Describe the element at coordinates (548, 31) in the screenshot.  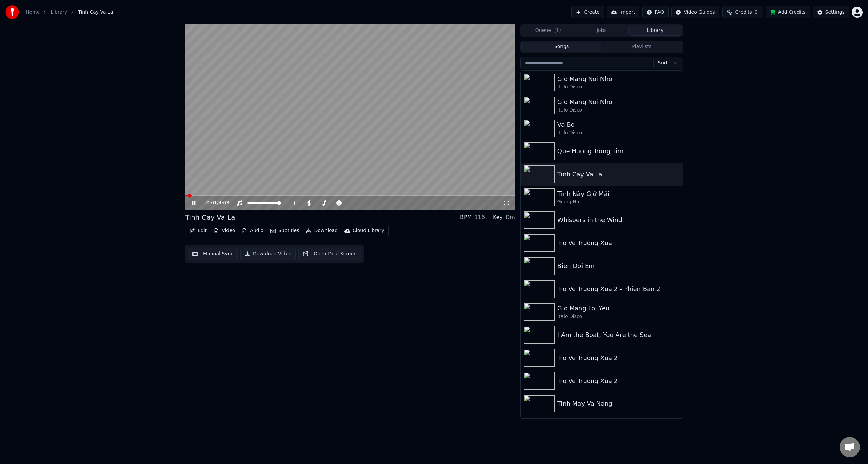
I see `button: Queue` at that location.